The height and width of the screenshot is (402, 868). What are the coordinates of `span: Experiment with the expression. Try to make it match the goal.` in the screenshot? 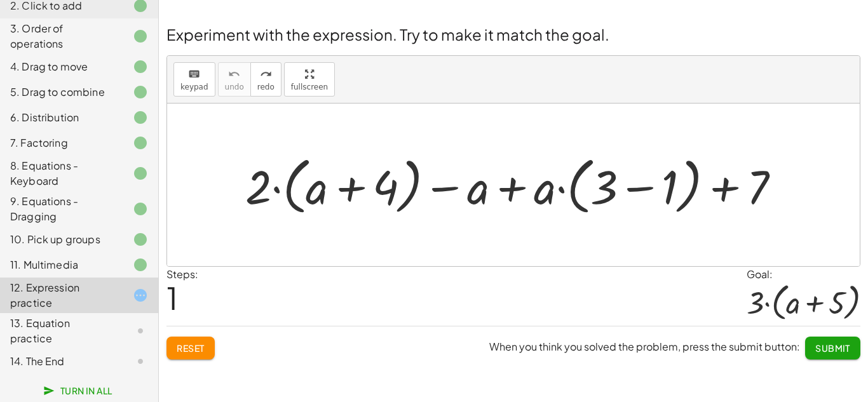 It's located at (387, 34).